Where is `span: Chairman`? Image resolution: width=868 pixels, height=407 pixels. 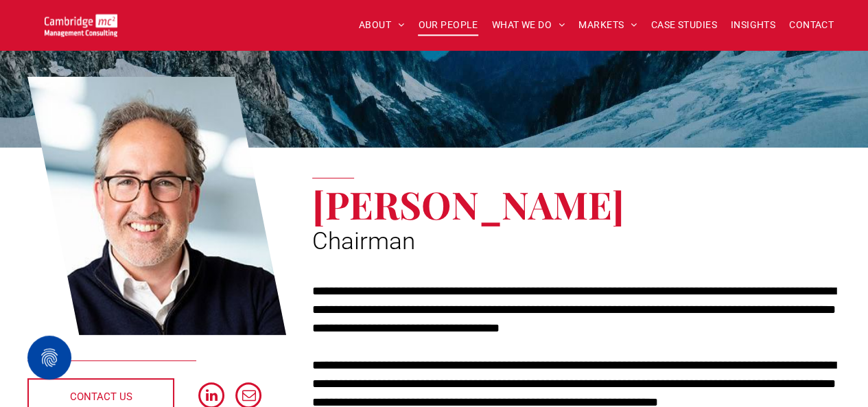 span: Chairman is located at coordinates (364, 240).